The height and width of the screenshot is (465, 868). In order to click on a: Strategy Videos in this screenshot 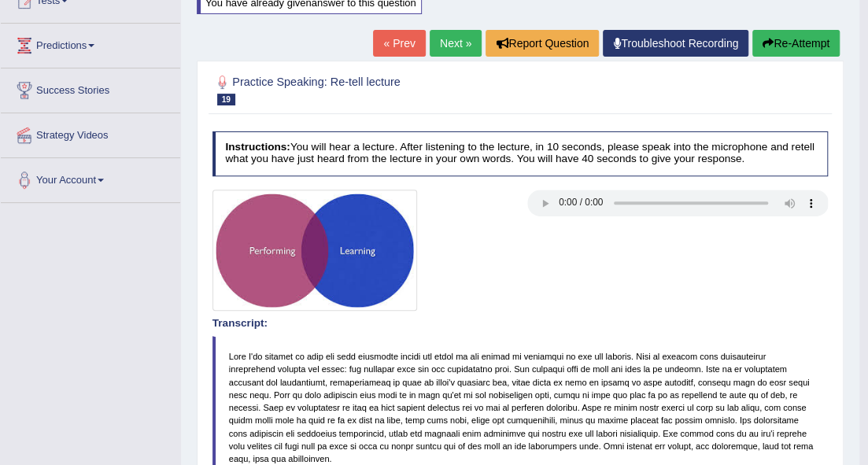, I will do `click(91, 133)`.